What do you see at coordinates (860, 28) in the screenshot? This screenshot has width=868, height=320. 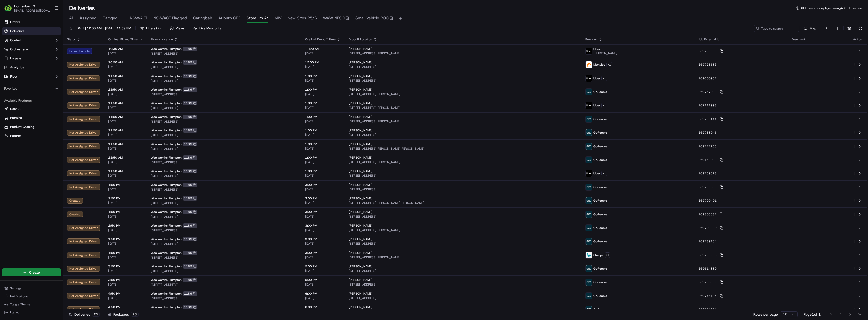 I see `button: Refresh` at bounding box center [860, 28].